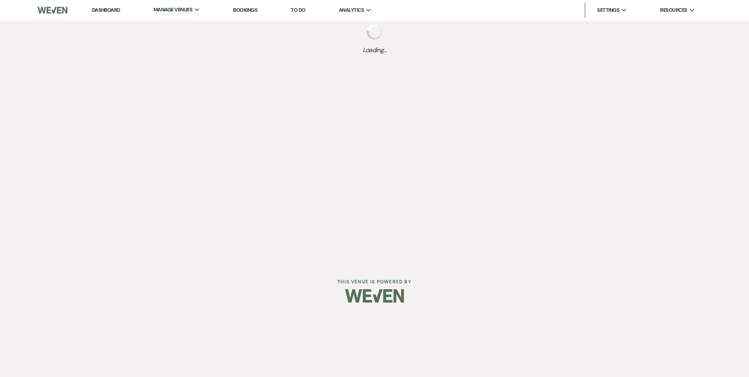  I want to click on a: Bookings, so click(245, 10).